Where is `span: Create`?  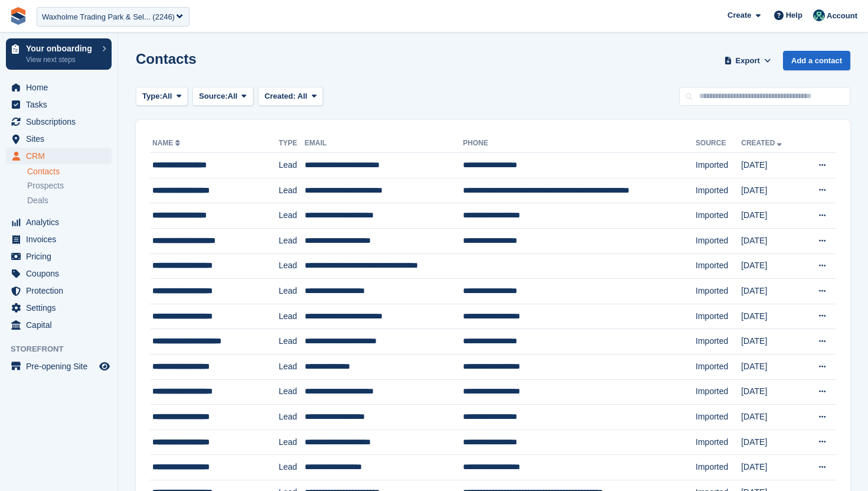
span: Create is located at coordinates (739, 15).